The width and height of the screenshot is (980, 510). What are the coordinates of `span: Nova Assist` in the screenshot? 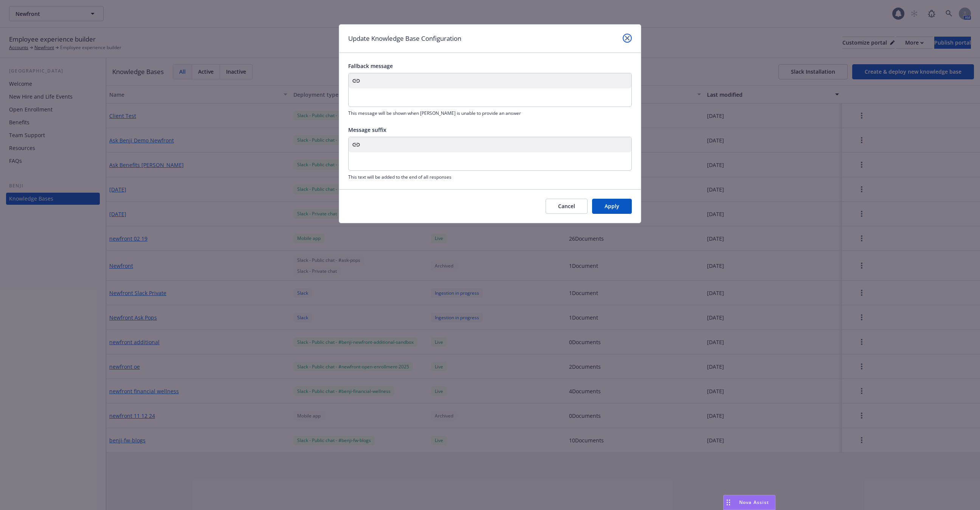 It's located at (754, 502).